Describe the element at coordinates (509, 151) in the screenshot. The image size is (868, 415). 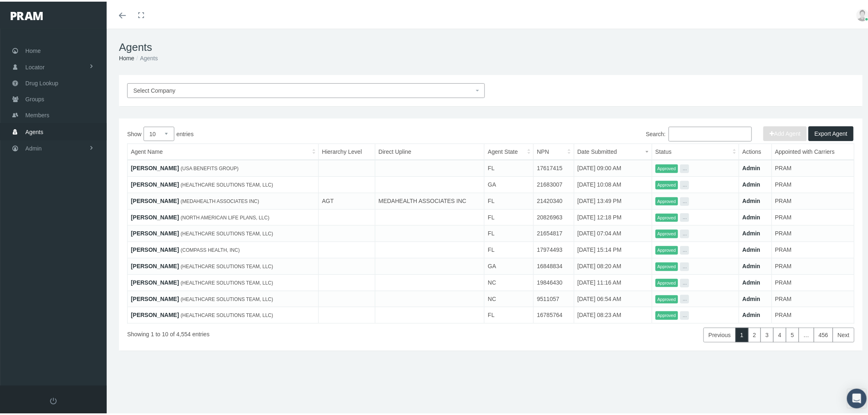
I see `th: Agent State: activate to sort column ascending` at that location.